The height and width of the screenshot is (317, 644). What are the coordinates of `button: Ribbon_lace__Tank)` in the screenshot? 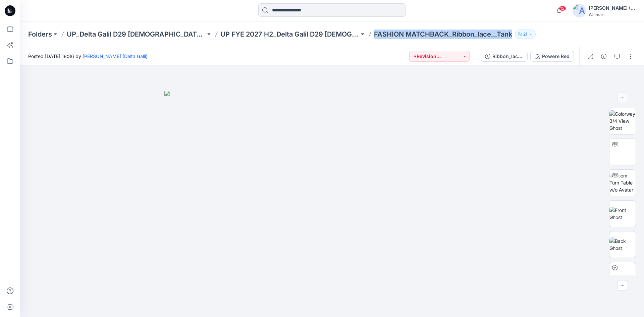 It's located at (504, 56).